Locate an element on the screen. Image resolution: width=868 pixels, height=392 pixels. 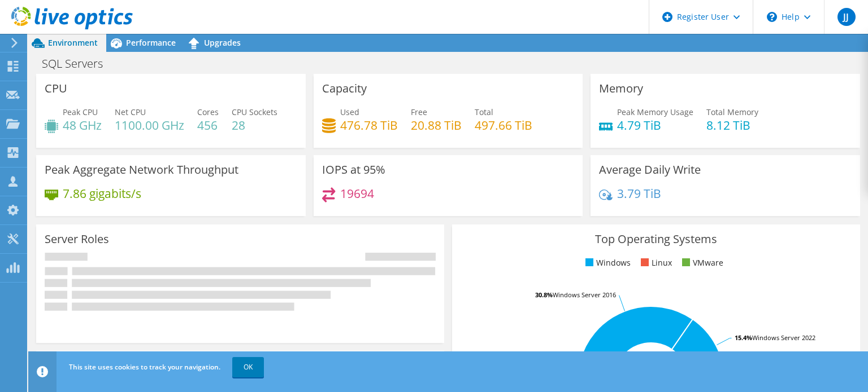
h3: Average Daily Write is located at coordinates (650, 170).